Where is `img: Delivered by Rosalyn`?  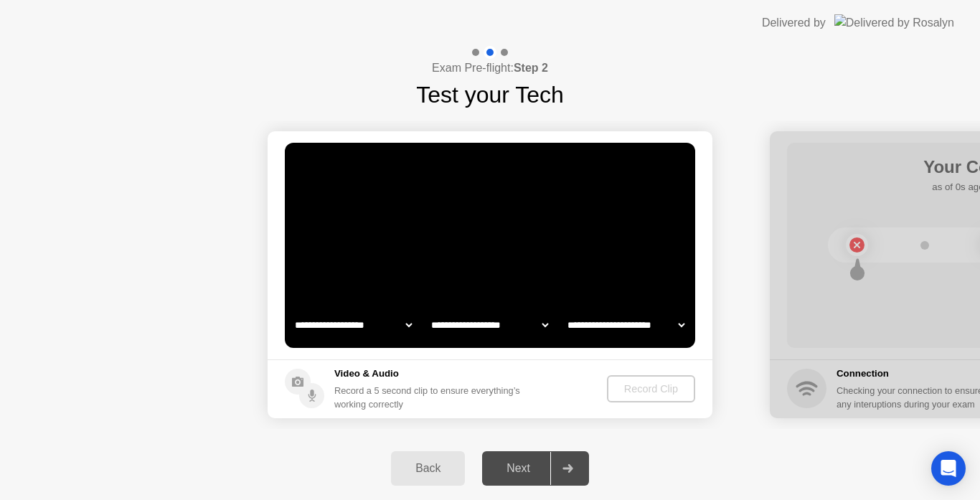 img: Delivered by Rosalyn is located at coordinates (894, 23).